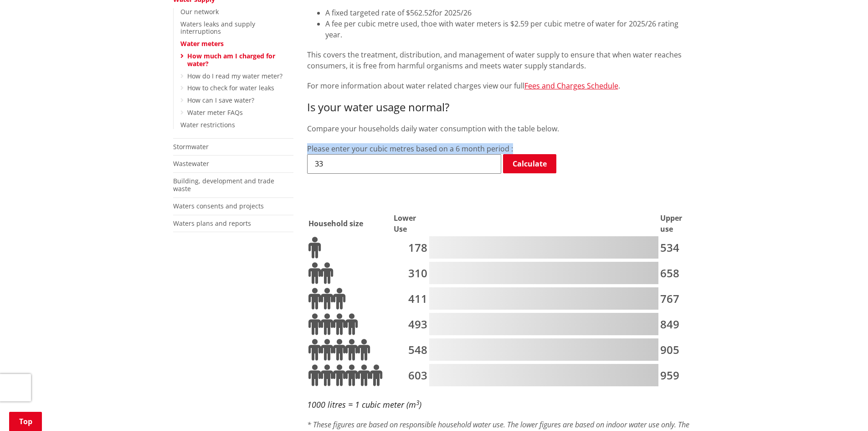  I want to click on a: How do I read my water meter?, so click(235, 76).